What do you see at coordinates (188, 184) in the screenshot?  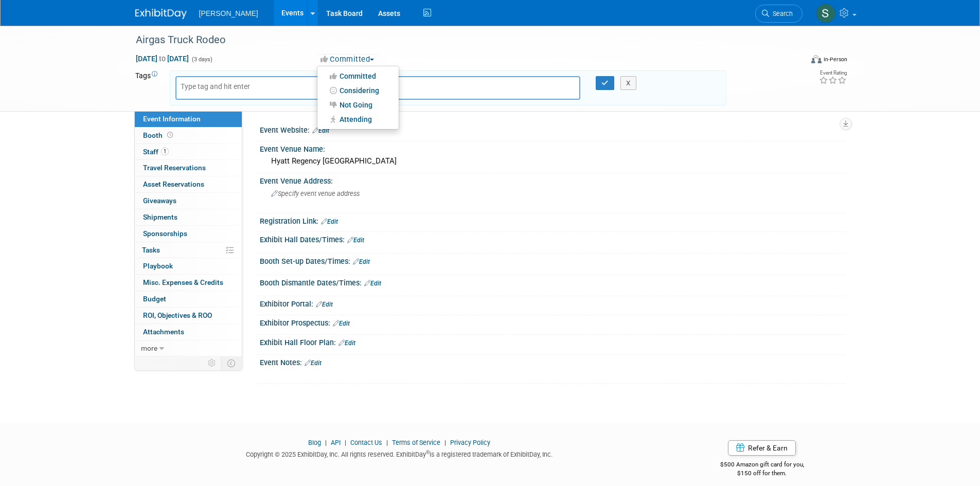 I see `a: Asset Reservations` at bounding box center [188, 184].